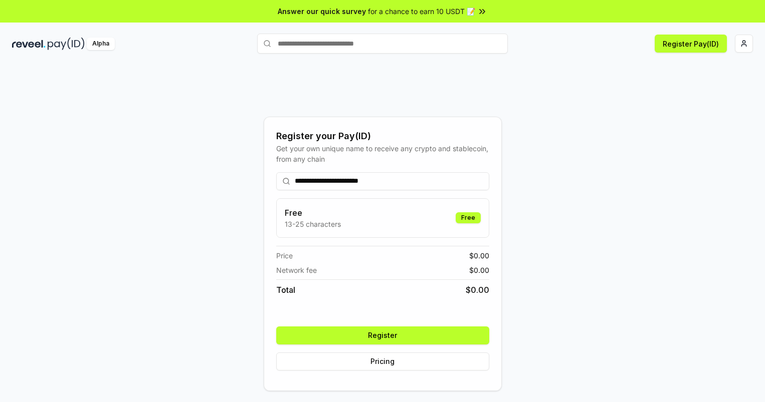 This screenshot has height=402, width=765. I want to click on span: Network fee, so click(296, 270).